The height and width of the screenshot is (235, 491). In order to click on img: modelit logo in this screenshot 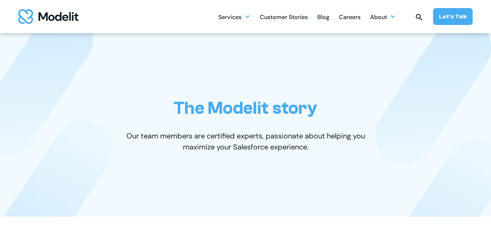, I will do `click(48, 17)`.